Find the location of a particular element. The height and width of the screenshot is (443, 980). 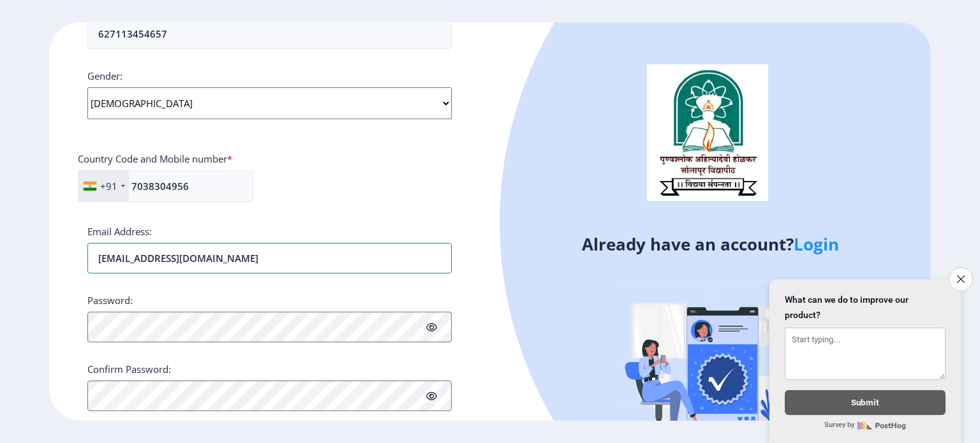

label: Confirm Password: is located at coordinates (129, 369).